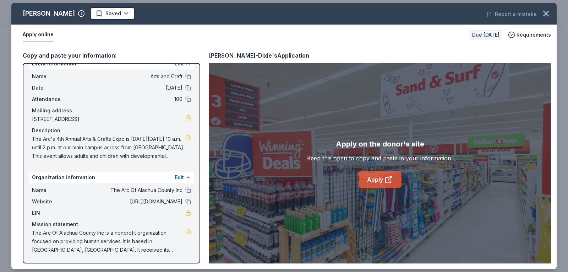 The height and width of the screenshot is (272, 568). What do you see at coordinates (109, 241) in the screenshot?
I see `span: The Arc Of Alachua County Inc is a nonprofit organization focused on providing human services. It...` at bounding box center [109, 241].